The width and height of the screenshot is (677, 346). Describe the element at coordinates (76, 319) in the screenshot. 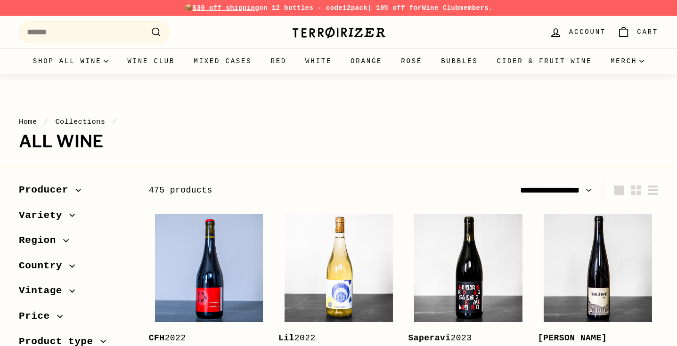

I see `button: Price` at that location.